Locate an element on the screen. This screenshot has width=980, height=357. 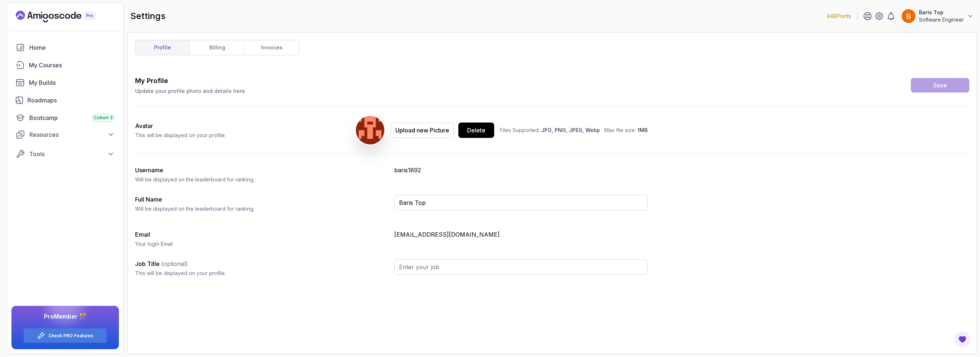
a: profile is located at coordinates (163, 47).